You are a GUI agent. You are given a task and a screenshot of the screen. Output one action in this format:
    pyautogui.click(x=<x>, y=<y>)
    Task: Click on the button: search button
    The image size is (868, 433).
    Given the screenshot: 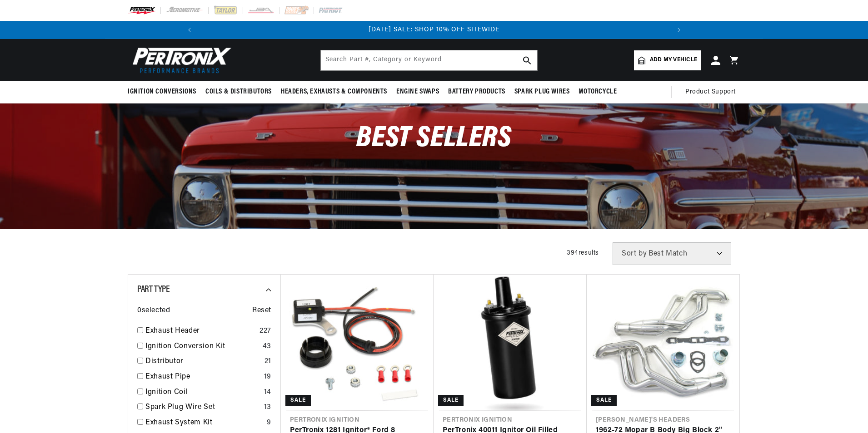 What is the action you would take?
    pyautogui.click(x=527, y=60)
    